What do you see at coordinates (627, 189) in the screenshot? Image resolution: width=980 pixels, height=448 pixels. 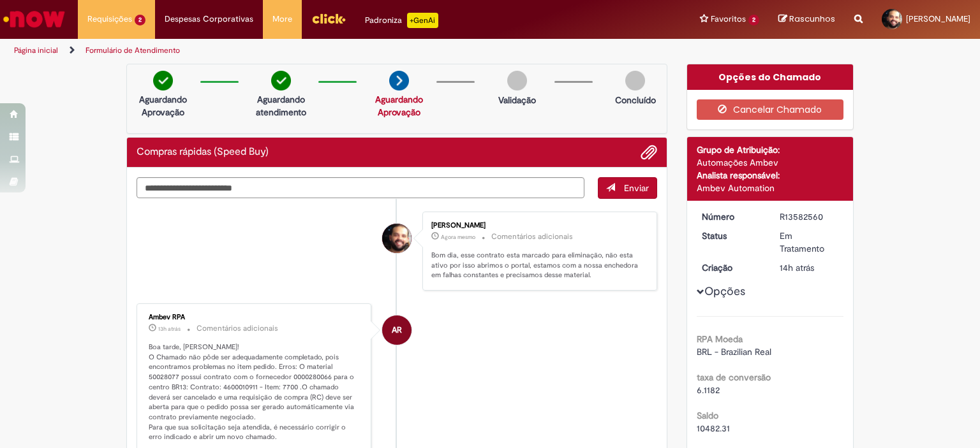 I see `button: Enviar` at bounding box center [627, 189].